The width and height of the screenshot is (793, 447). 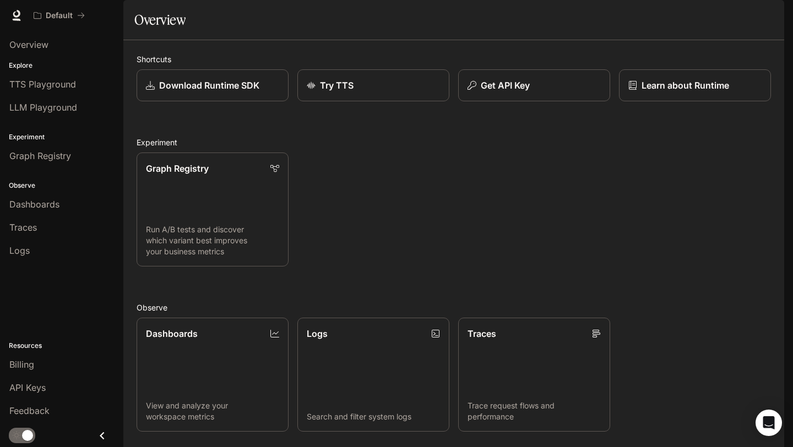 What do you see at coordinates (59, 15) in the screenshot?
I see `button: All workspaces` at bounding box center [59, 15].